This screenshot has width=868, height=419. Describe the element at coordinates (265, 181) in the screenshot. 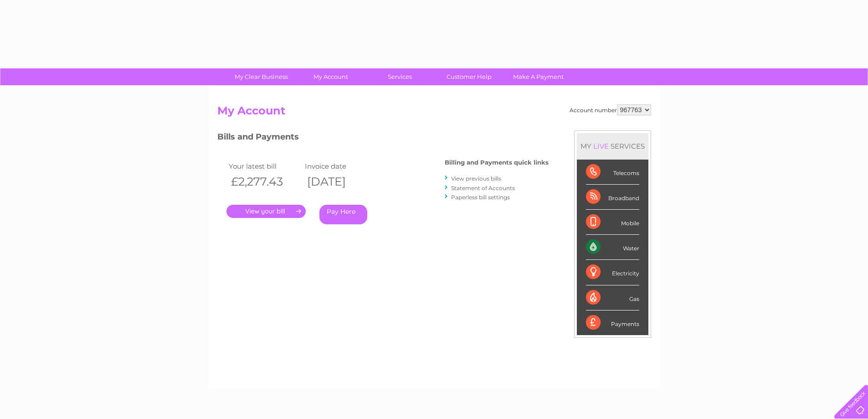

I see `th: £2,277.43` at that location.